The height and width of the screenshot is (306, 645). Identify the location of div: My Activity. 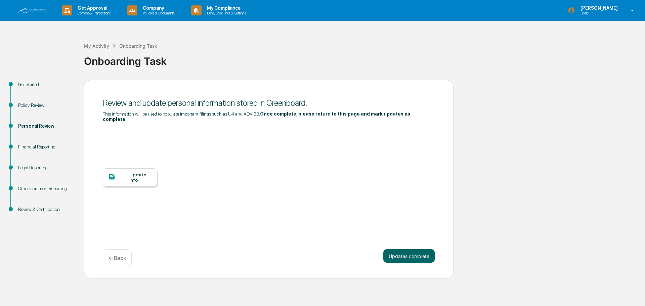
(96, 46).